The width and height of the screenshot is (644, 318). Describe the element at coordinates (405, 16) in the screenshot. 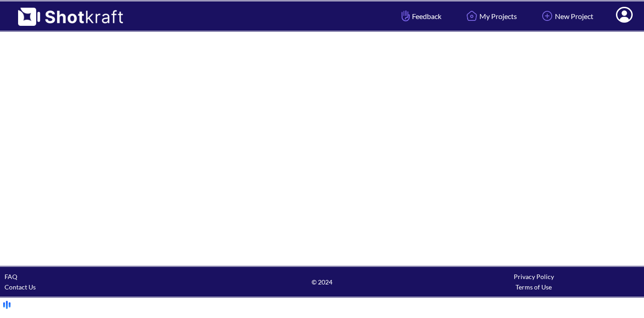

I see `img: Hand Icon` at that location.